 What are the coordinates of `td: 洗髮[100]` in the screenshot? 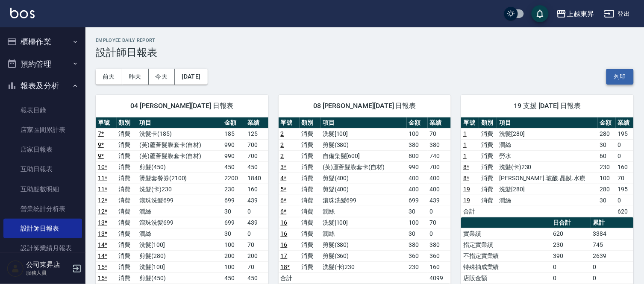 It's located at (180, 245).